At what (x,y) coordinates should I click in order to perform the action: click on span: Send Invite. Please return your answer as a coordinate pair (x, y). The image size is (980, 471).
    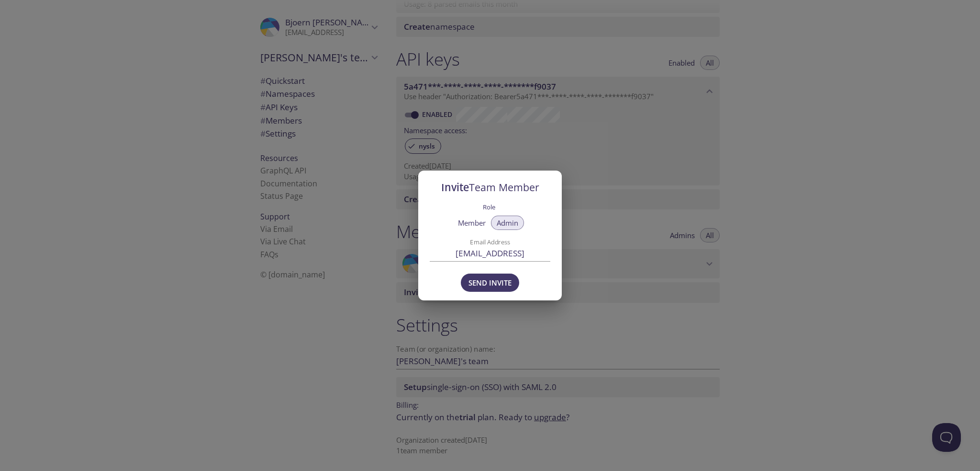
    Looking at the image, I should click on (490, 282).